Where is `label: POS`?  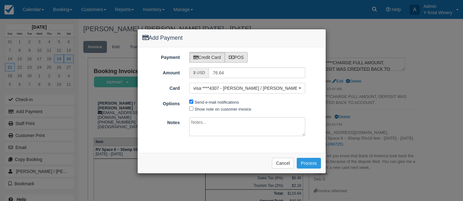
label: POS is located at coordinates (236, 57).